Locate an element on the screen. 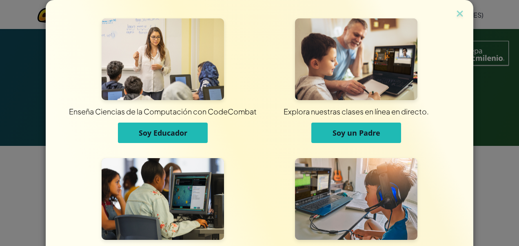  img: Para Padres is located at coordinates (356, 59).